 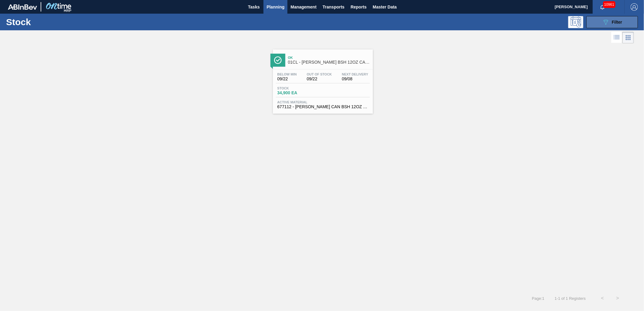 What do you see at coordinates (323, 102) in the screenshot?
I see `span: Active Material` at bounding box center [323, 102].